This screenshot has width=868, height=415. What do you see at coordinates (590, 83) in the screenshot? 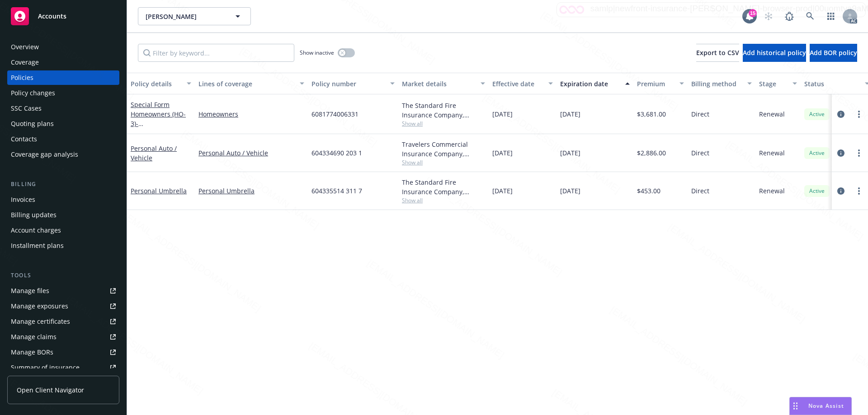
I see `div: Expiration date` at bounding box center [590, 83].